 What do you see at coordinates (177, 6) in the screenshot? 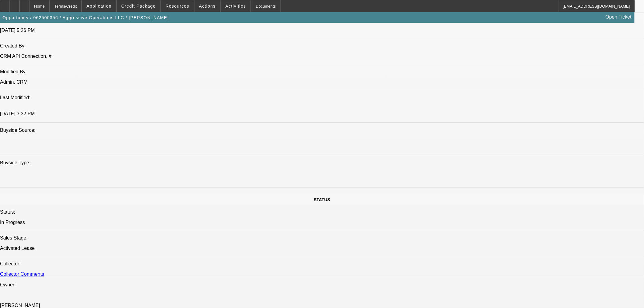
I see `span: Resources` at bounding box center [177, 6].